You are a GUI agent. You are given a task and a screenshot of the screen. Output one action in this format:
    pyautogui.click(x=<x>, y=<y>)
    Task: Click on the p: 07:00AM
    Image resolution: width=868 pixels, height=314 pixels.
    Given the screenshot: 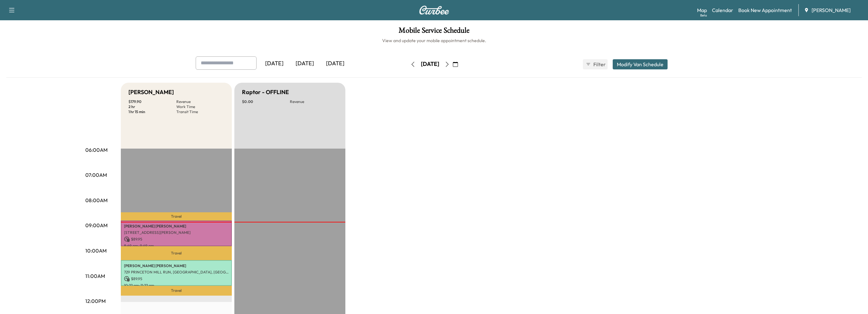 What is the action you would take?
    pyautogui.click(x=96, y=175)
    